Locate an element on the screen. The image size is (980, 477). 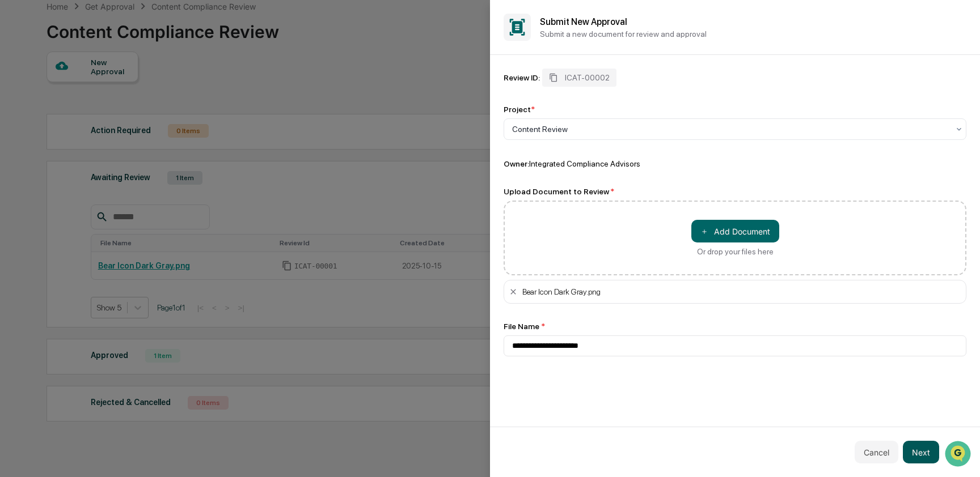
p: How can we help? is located at coordinates (109, 33).